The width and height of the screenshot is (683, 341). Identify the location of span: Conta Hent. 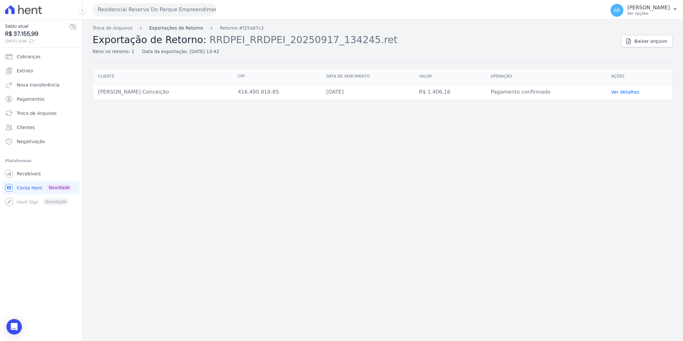
(29, 188).